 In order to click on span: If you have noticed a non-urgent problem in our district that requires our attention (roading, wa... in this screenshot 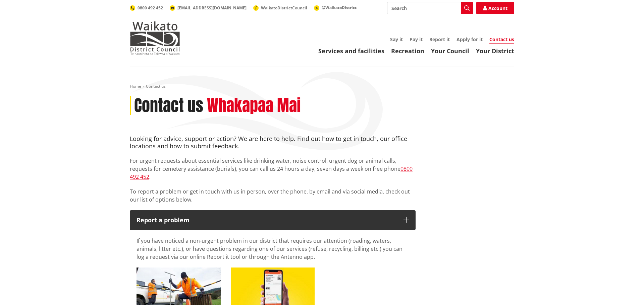, I will do `click(269, 249)`.